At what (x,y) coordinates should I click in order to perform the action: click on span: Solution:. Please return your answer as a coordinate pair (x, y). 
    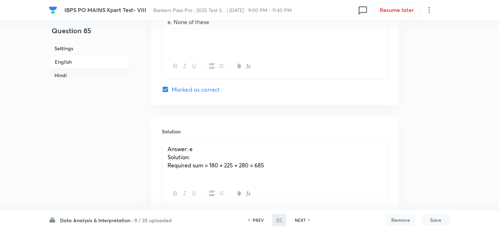
    Looking at the image, I should click on (179, 157).